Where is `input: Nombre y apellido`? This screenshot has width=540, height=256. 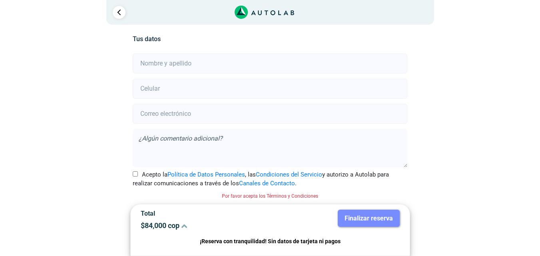 input: Nombre y apellido is located at coordinates (270, 64).